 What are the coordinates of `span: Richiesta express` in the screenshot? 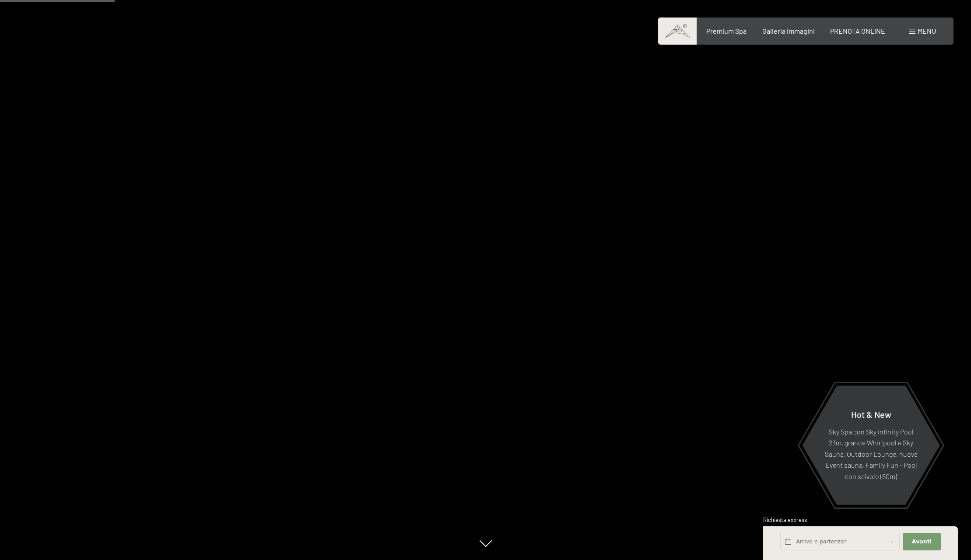 It's located at (785, 519).